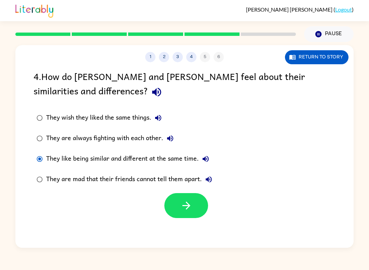  What do you see at coordinates (129, 159) in the screenshot?
I see `div: They like being similar and different at the same time.` at bounding box center [129, 159].